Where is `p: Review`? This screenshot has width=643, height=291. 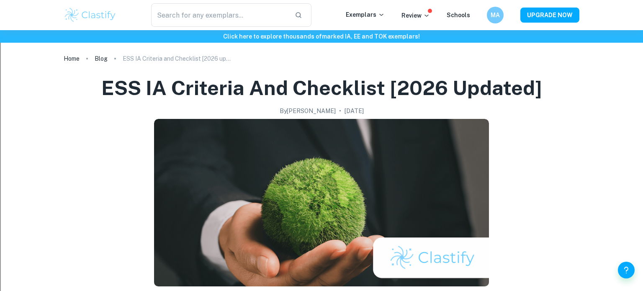
p: Review is located at coordinates (416, 15).